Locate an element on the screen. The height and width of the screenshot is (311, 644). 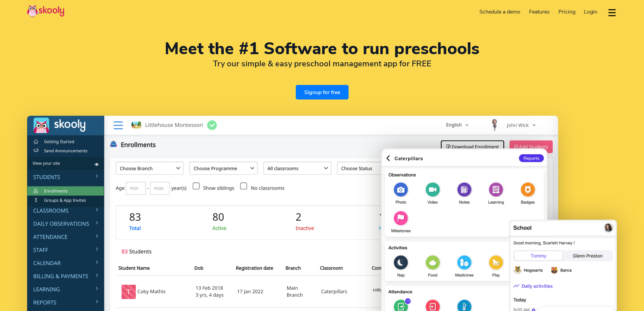
a: Login is located at coordinates (590, 12).